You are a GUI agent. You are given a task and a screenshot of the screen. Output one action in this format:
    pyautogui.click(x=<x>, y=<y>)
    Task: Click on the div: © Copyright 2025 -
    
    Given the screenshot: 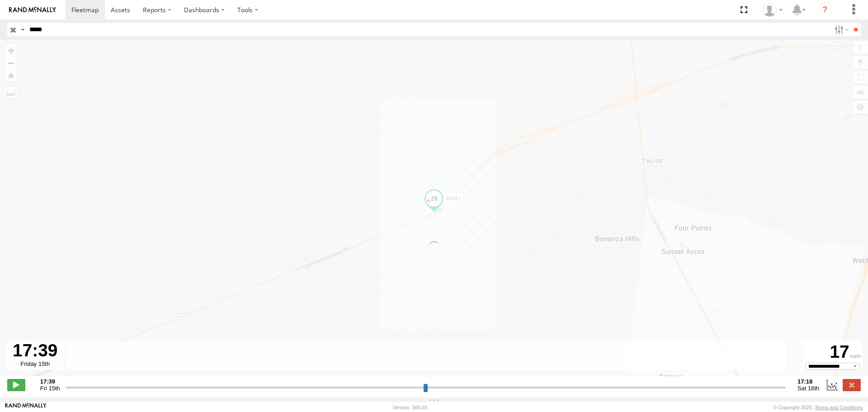 What is the action you would take?
    pyautogui.click(x=818, y=407)
    